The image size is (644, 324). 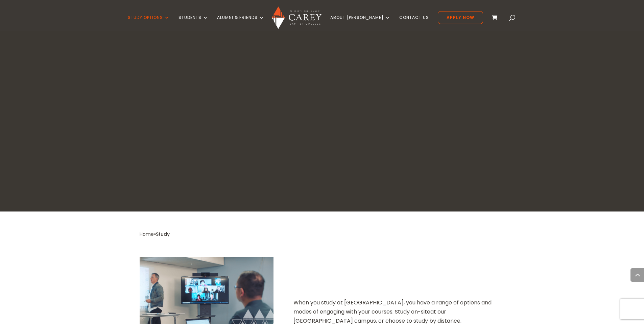 What do you see at coordinates (193, 23) in the screenshot?
I see `a: Students` at bounding box center [193, 23].